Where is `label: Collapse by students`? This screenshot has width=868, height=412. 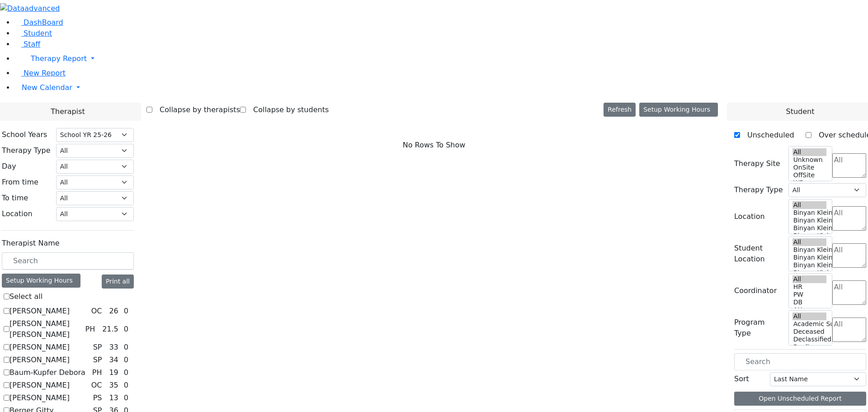 label: Collapse by students is located at coordinates (287, 110).